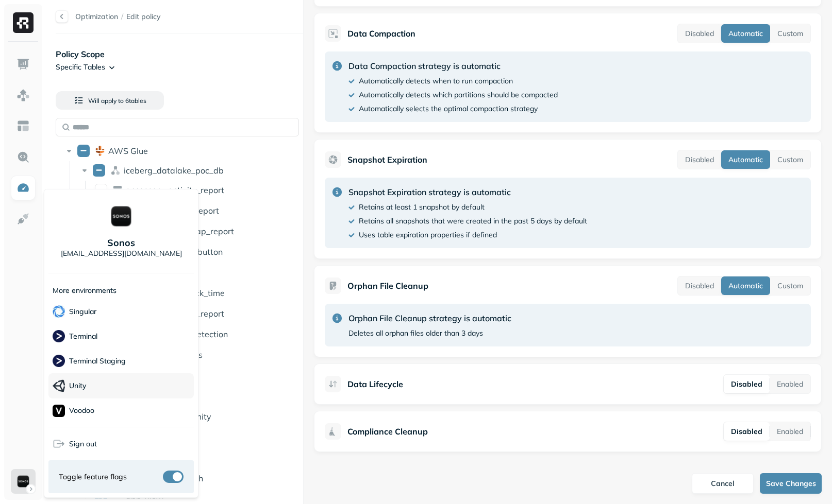 The image size is (832, 504). What do you see at coordinates (81, 411) in the screenshot?
I see `p: Voodoo` at bounding box center [81, 411].